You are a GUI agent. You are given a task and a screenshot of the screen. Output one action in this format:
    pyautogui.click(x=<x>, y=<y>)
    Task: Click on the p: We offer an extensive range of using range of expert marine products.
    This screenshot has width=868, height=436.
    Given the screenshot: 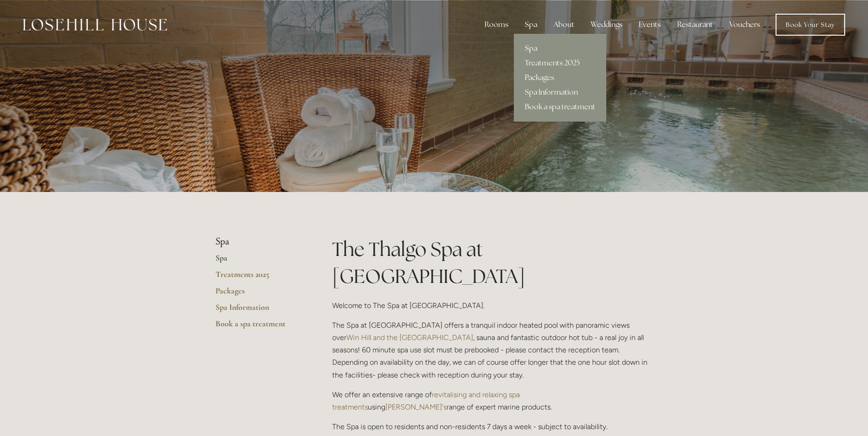 What is the action you would take?
    pyautogui.click(x=492, y=401)
    